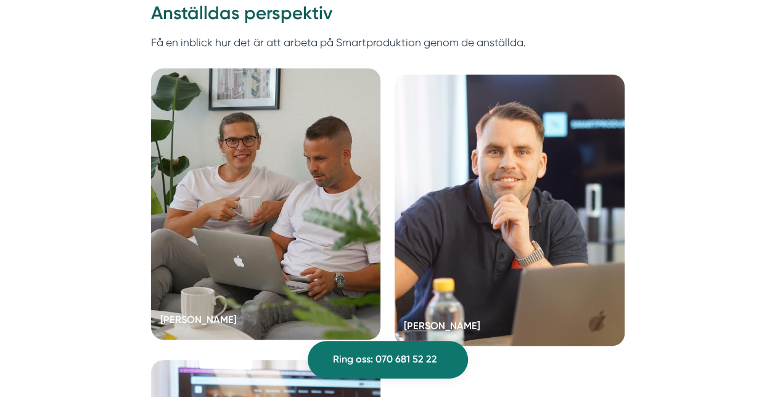 The image size is (775, 397). I want to click on a: Ring oss: 070 681 52 22, so click(388, 359).